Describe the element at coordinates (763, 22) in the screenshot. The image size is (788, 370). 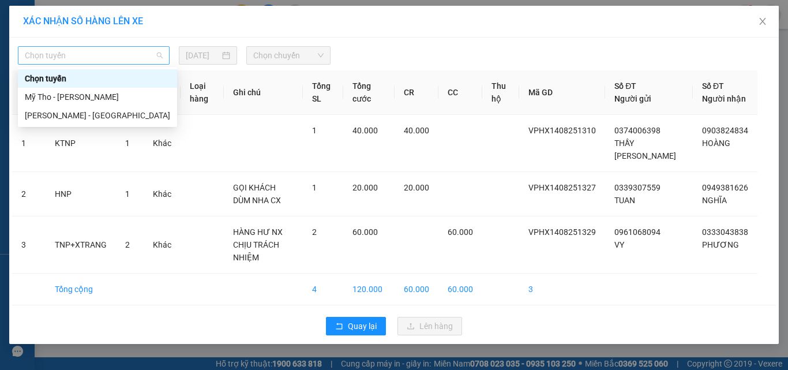
I see `button: Close` at that location.